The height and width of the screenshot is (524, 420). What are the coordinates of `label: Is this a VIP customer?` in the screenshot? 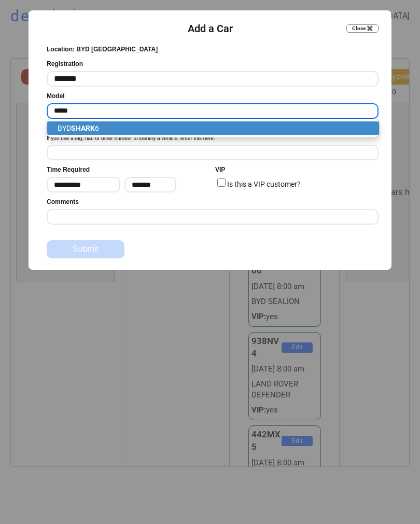 It's located at (264, 184).